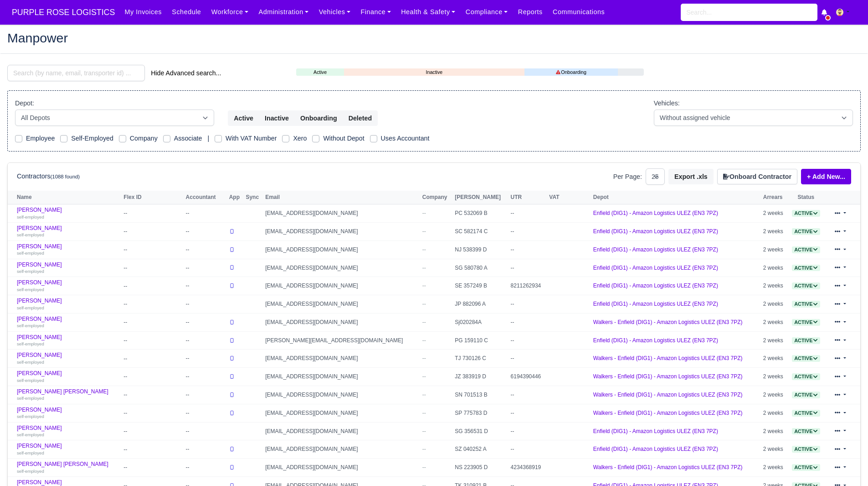 Image resolution: width=868 pixels, height=486 pixels. Describe the element at coordinates (480, 413) in the screenshot. I see `td: SP 775783 D` at that location.